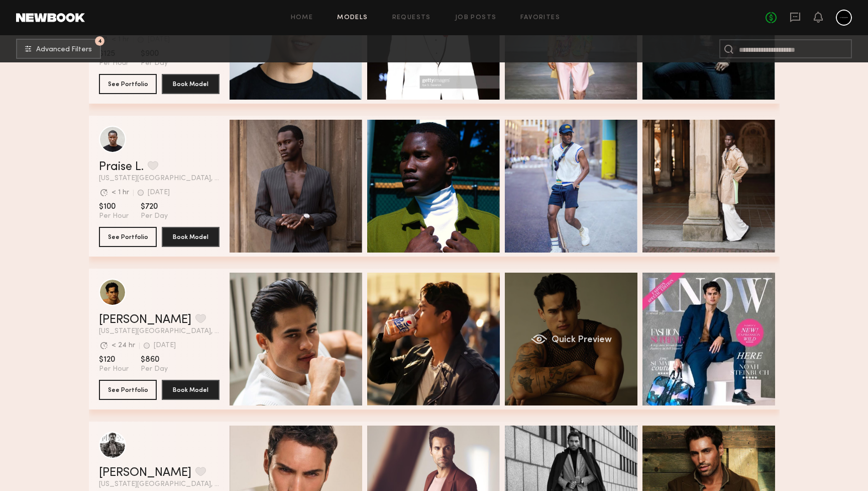 The image size is (868, 491). I want to click on button: 4Advanced Filters, so click(58, 49).